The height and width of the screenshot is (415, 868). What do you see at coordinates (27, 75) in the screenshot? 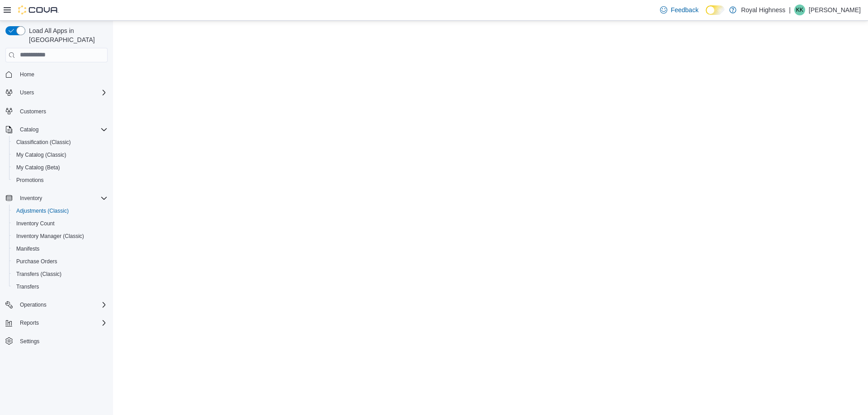
I see `a: Home` at bounding box center [27, 75].